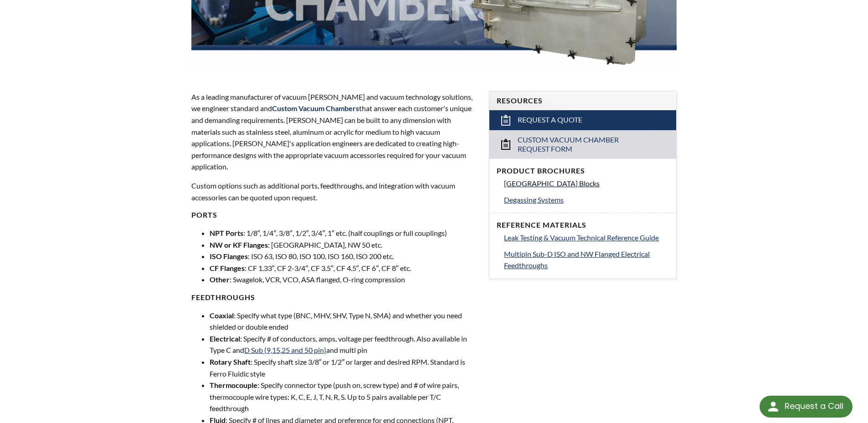 The width and height of the screenshot is (868, 423). I want to click on li: : Specify shaft size 3/8″ or 1/2″ or larger and desired RPM. Standard is Ferro Fluidic style, so click(344, 368).